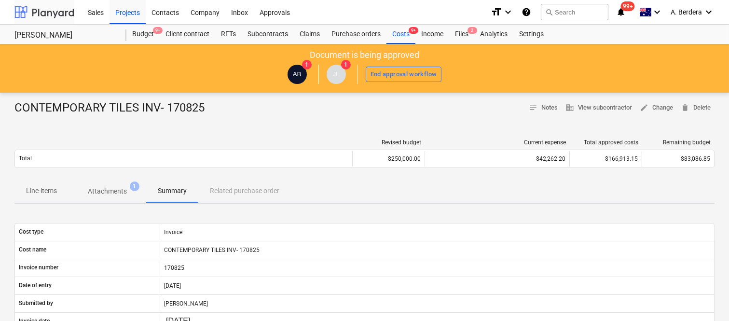  Describe the element at coordinates (25, 158) in the screenshot. I see `p: Total` at that location.